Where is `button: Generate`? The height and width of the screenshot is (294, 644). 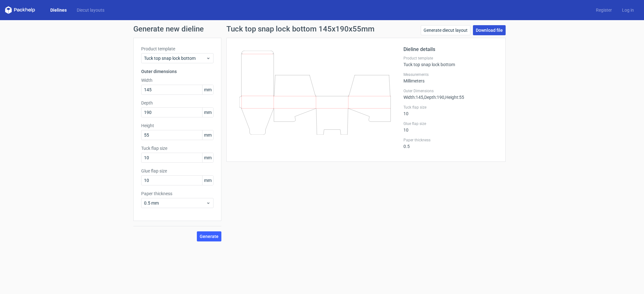 button: Generate is located at coordinates (209, 236).